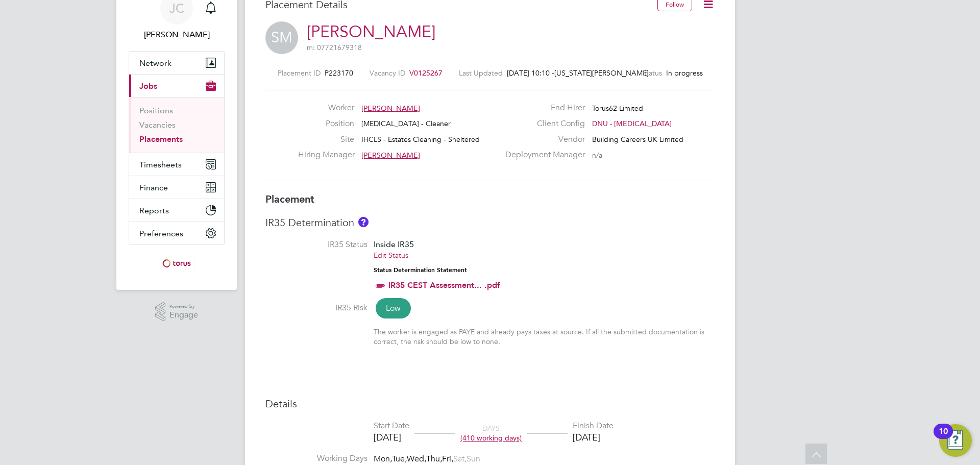 This screenshot has width=980, height=465. I want to click on span: Inside IR35, so click(394, 244).